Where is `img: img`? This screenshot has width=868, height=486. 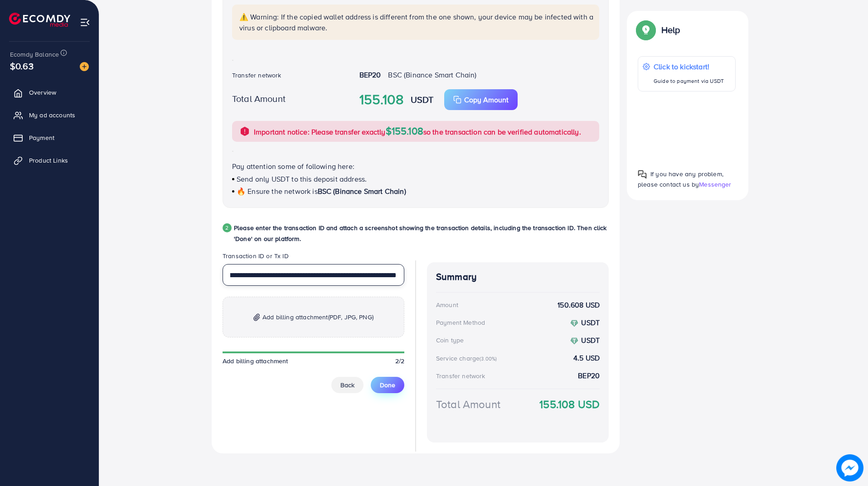 img: img is located at coordinates (256, 318).